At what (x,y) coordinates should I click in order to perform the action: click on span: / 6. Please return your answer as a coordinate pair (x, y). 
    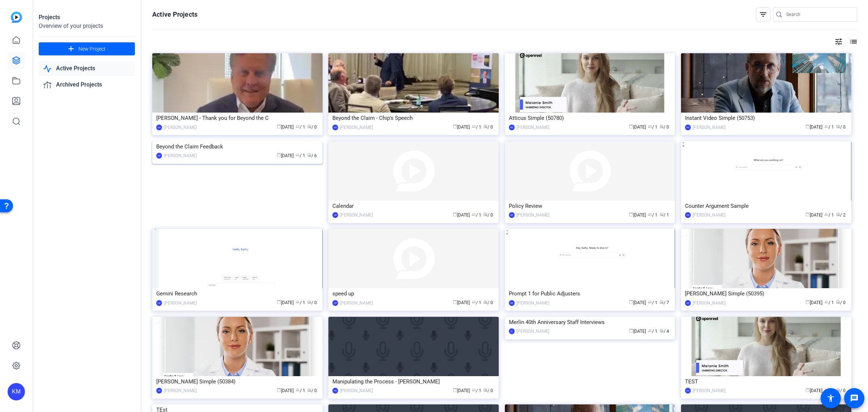
    Looking at the image, I should click on (312, 155).